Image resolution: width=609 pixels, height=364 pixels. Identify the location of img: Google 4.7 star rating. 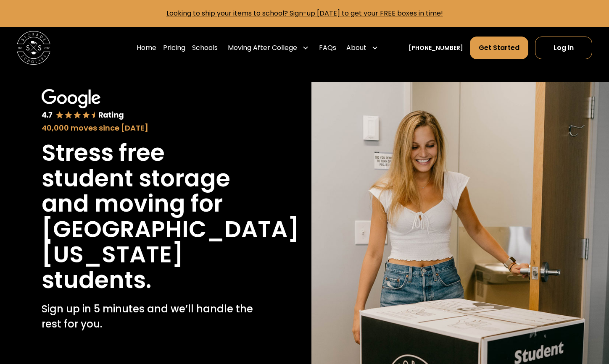
(83, 104).